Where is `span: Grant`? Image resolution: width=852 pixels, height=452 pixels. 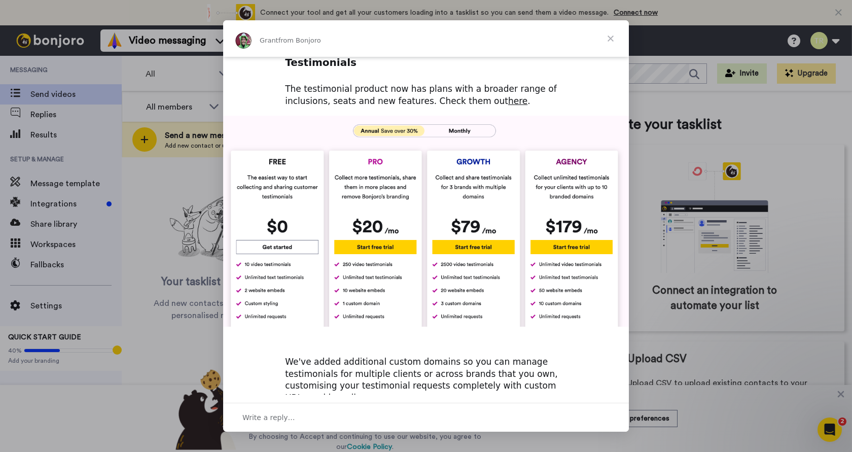
span: Grant is located at coordinates (269, 40).